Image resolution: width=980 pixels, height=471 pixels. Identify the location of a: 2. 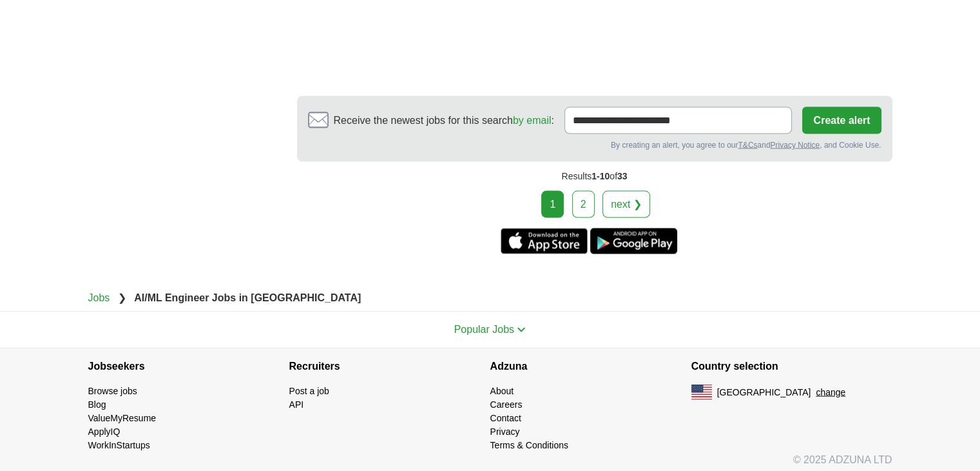
(583, 204).